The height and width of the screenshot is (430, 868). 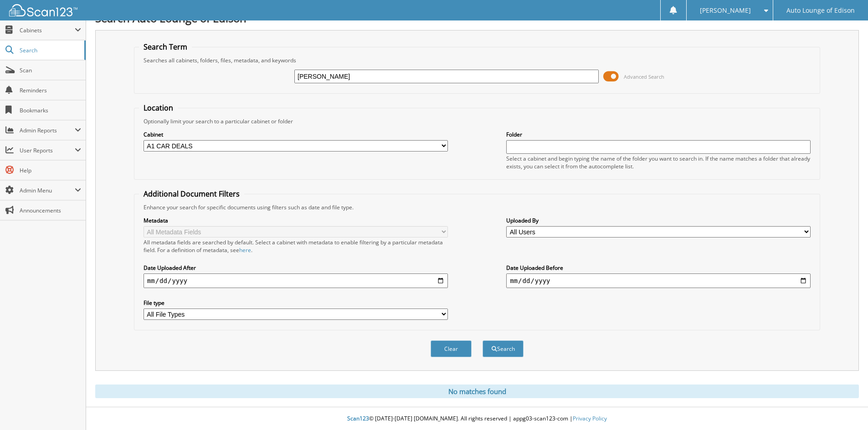 What do you see at coordinates (477, 391) in the screenshot?
I see `div: No matches found` at bounding box center [477, 391].